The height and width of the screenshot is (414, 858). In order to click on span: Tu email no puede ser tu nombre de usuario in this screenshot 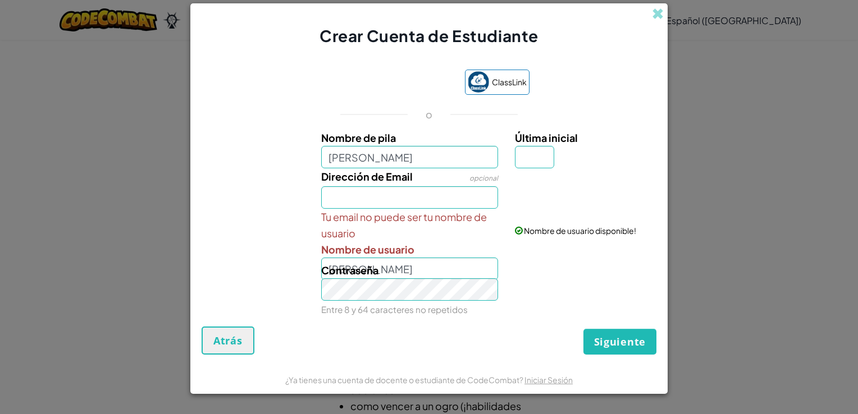, I will do `click(410, 225)`.